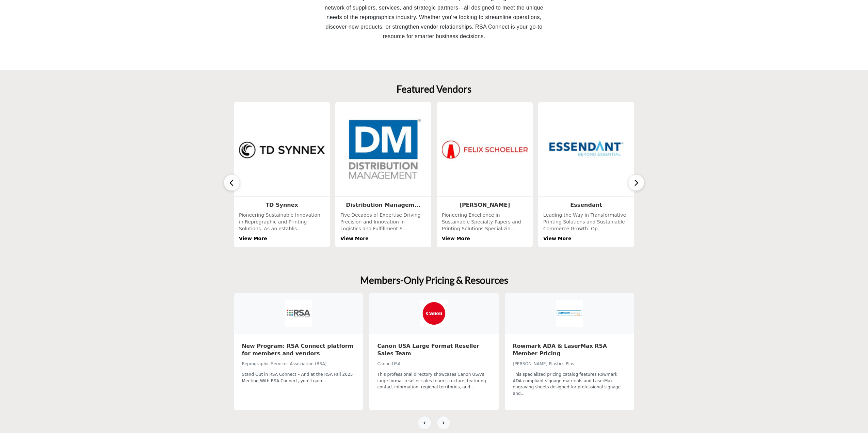 The height and width of the screenshot is (433, 868). Describe the element at coordinates (586, 205) in the screenshot. I see `b: Essendant` at that location.